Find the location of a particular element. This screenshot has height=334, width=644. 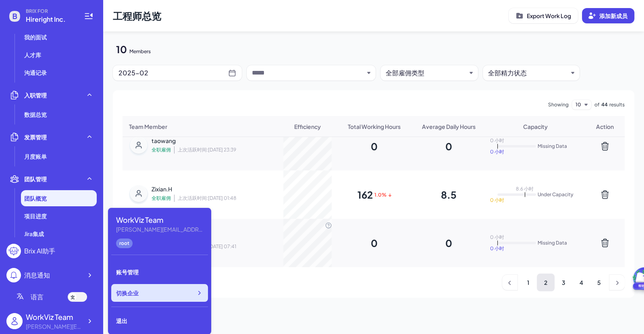

span: Jira集成 is located at coordinates (34, 234).